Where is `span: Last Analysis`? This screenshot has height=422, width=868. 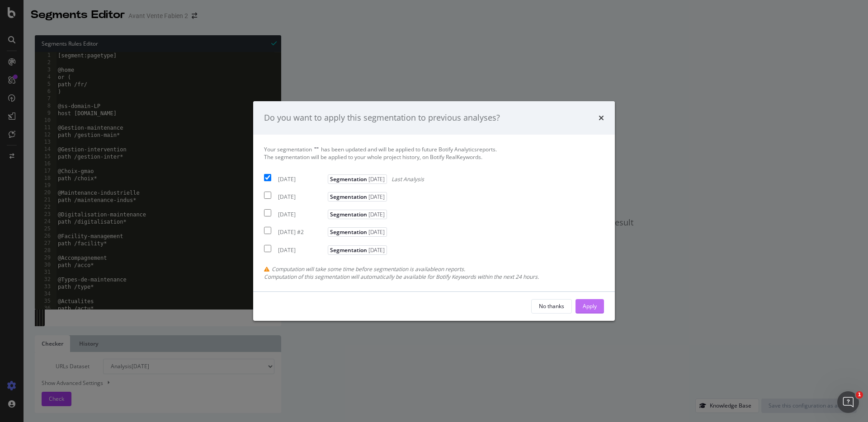 span: Last Analysis is located at coordinates (408, 179).